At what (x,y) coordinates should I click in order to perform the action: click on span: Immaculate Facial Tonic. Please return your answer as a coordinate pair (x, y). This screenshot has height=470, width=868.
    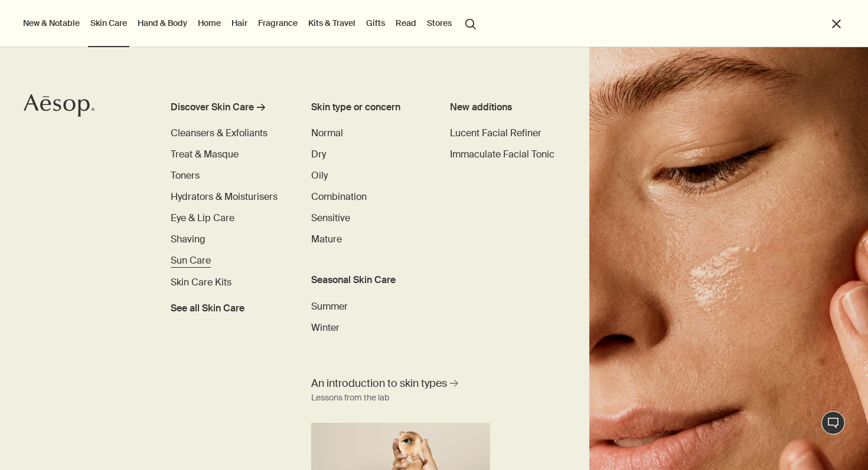
    Looking at the image, I should click on (501, 154).